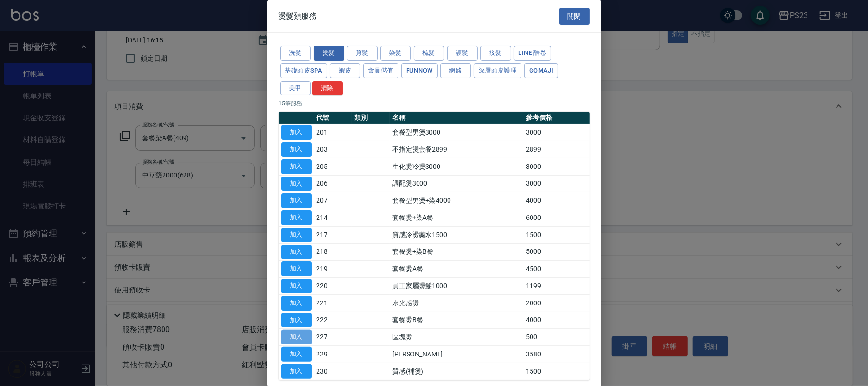 This screenshot has height=386, width=868. I want to click on button: 關閉, so click(574, 16).